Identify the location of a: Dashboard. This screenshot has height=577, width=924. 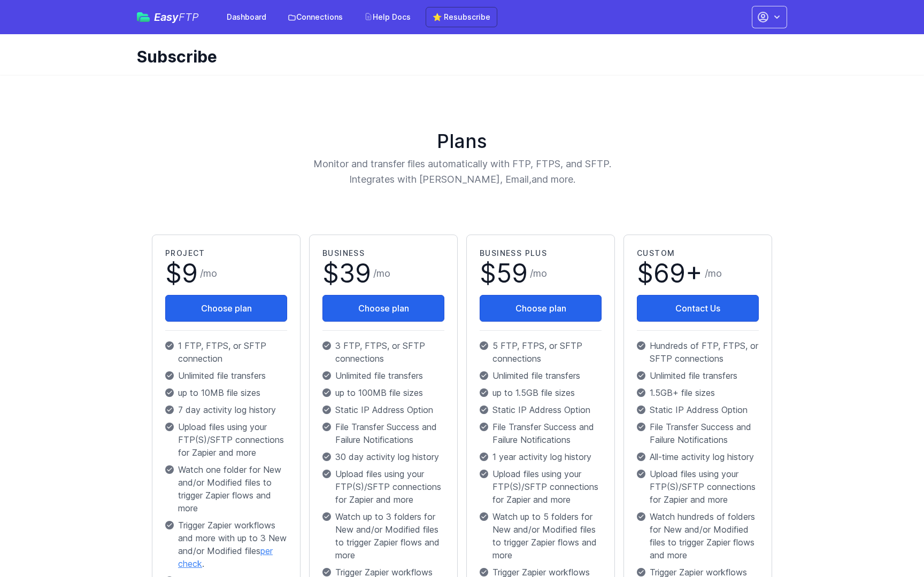
(247, 17).